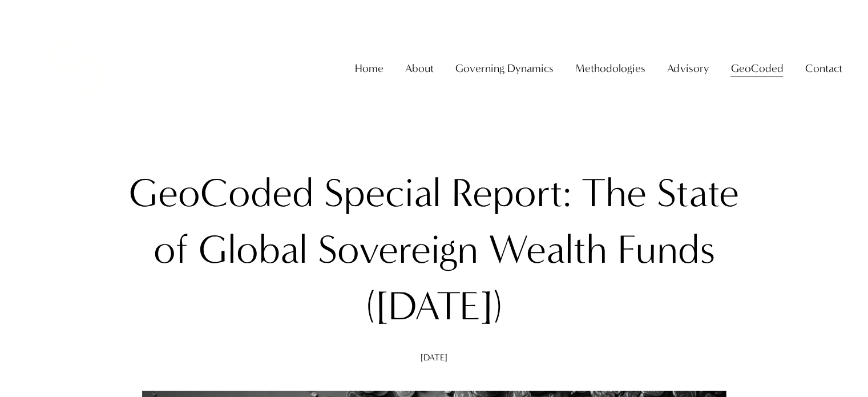 The height and width of the screenshot is (397, 868). I want to click on span: Methodologies, so click(610, 68).